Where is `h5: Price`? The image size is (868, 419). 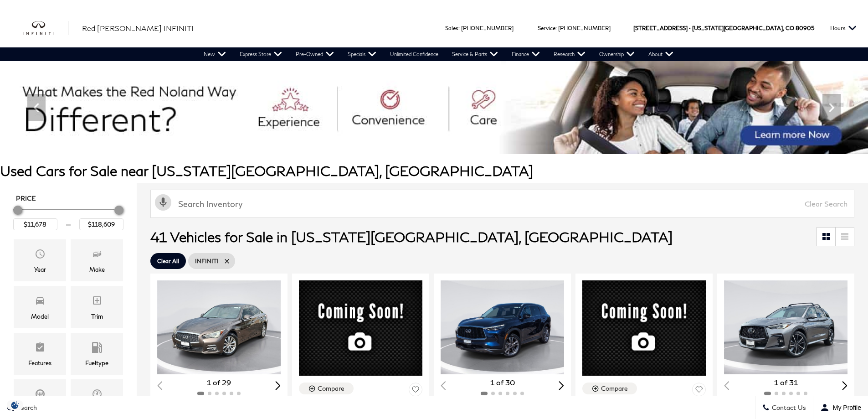 h5: Price is located at coordinates (68, 198).